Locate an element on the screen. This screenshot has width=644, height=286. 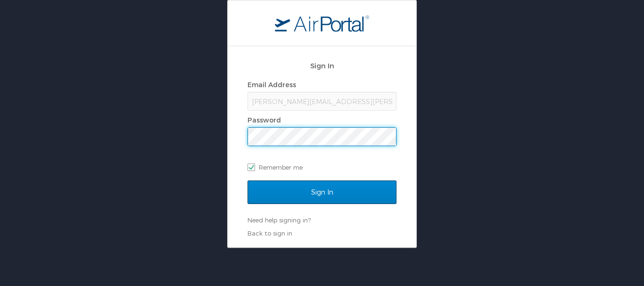
label: Email Address is located at coordinates (272, 85).